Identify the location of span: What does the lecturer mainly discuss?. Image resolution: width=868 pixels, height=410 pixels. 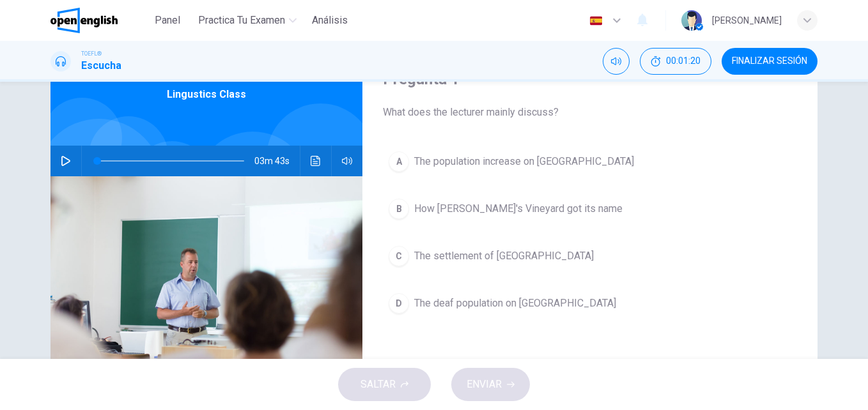
(590, 112).